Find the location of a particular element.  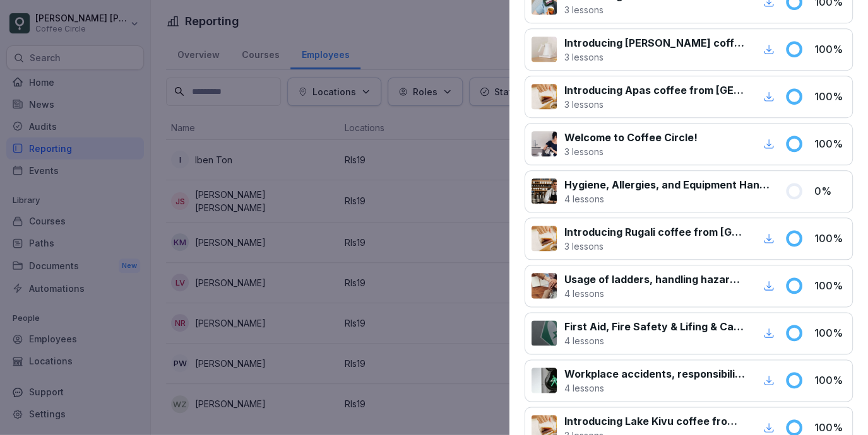

p: First Aid, Fire Safety & Lifing & Carrying Loads is located at coordinates (655, 327).